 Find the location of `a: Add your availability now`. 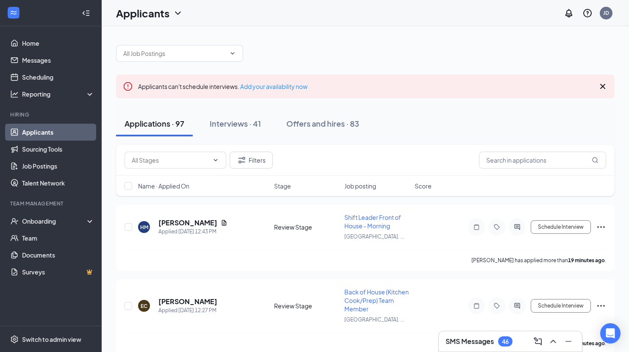

a: Add your availability now is located at coordinates (274, 86).